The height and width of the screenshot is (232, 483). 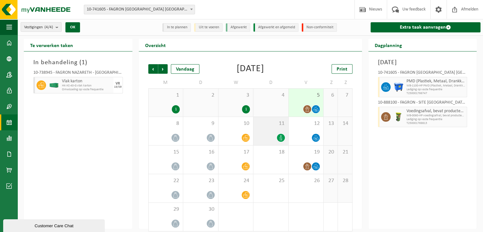 What do you see at coordinates (153, 69) in the screenshot?
I see `span: Vorige` at bounding box center [153, 69].